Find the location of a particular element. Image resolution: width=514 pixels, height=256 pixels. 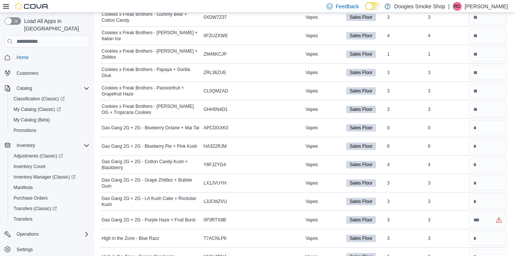

p: Doogies Smoke Shop is located at coordinates (420, 6).